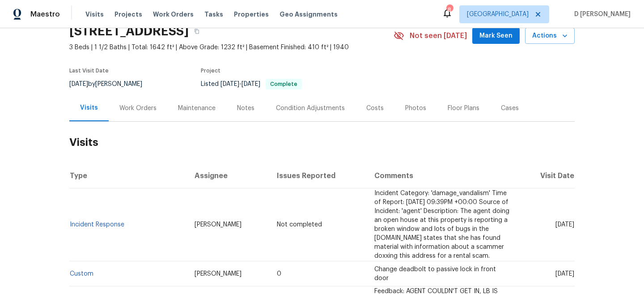 The height and width of the screenshot is (294, 644). What do you see at coordinates (197, 109) in the screenshot?
I see `div: Maintenance` at bounding box center [197, 109].